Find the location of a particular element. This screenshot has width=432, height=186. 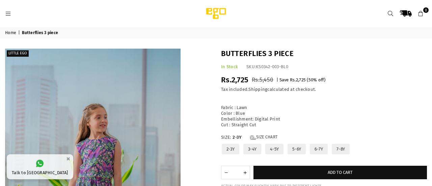

quantity-input: Quantity is located at coordinates (236, 173).